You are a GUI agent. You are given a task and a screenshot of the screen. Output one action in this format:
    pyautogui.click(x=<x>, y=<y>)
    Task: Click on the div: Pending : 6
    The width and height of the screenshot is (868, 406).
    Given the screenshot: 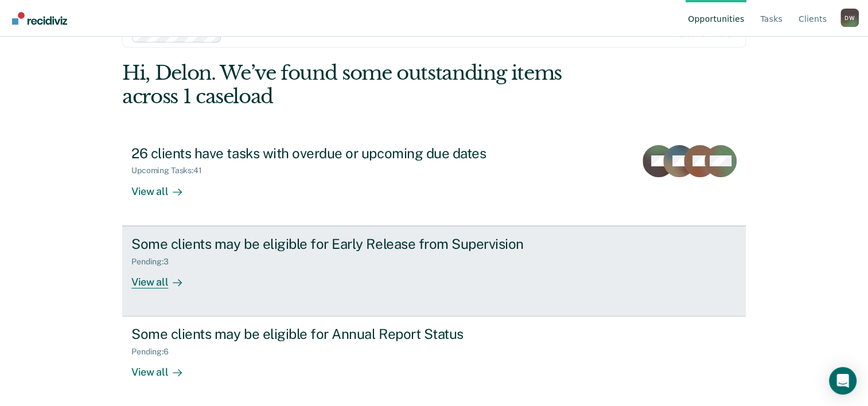 What is the action you would take?
    pyautogui.click(x=154, y=352)
    